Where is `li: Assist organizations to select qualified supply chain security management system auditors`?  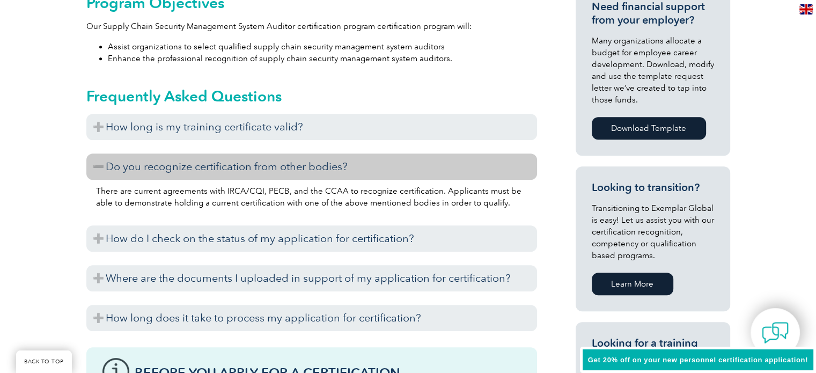
li: Assist organizations to select qualified supply chain security management system auditors is located at coordinates (322, 47).